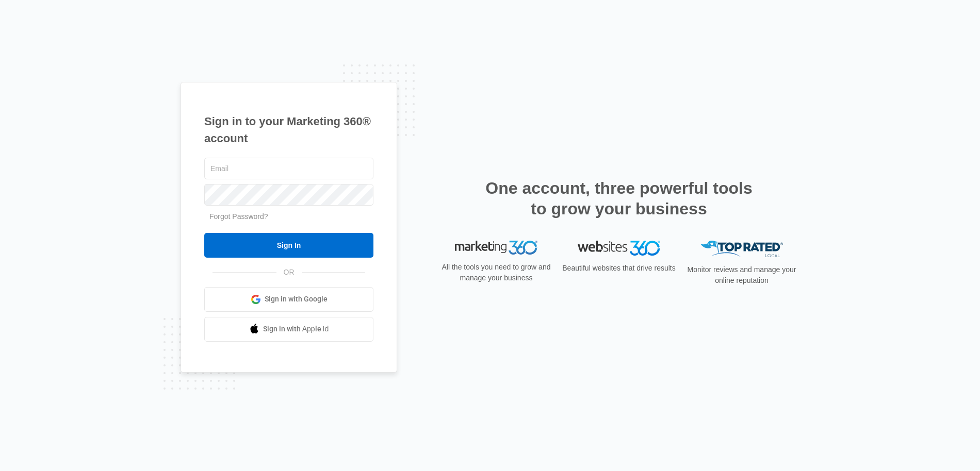 The image size is (980, 471). I want to click on img: Marketing 360, so click(496, 248).